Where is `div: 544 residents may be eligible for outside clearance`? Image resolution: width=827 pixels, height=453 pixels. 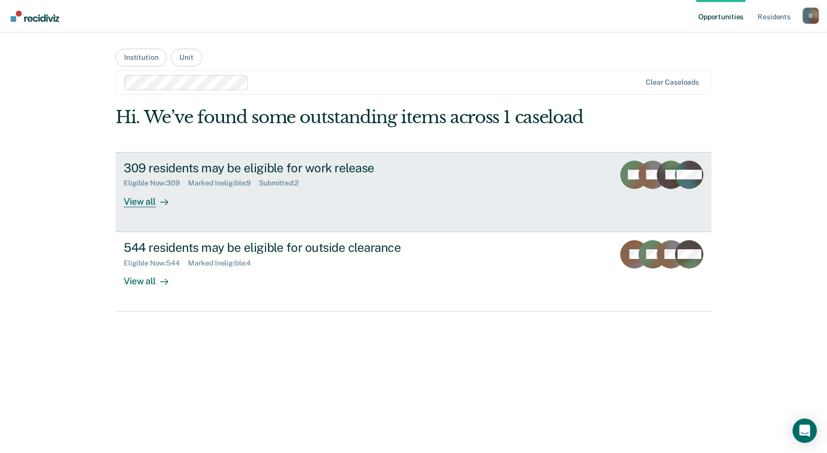 div: 544 residents may be eligible for outside clearance is located at coordinates (301, 247).